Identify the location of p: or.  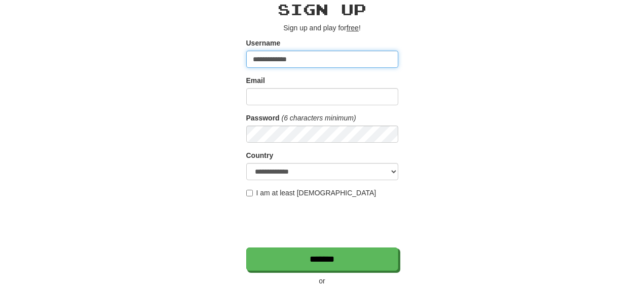
(322, 281).